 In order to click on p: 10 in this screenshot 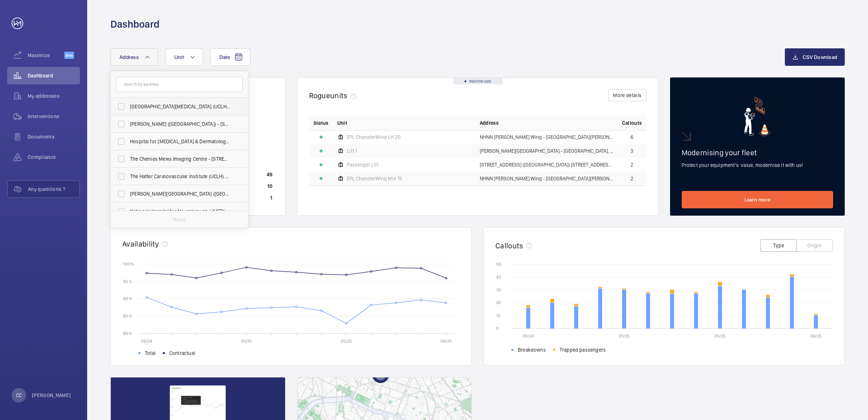, I will do `click(270, 186)`.